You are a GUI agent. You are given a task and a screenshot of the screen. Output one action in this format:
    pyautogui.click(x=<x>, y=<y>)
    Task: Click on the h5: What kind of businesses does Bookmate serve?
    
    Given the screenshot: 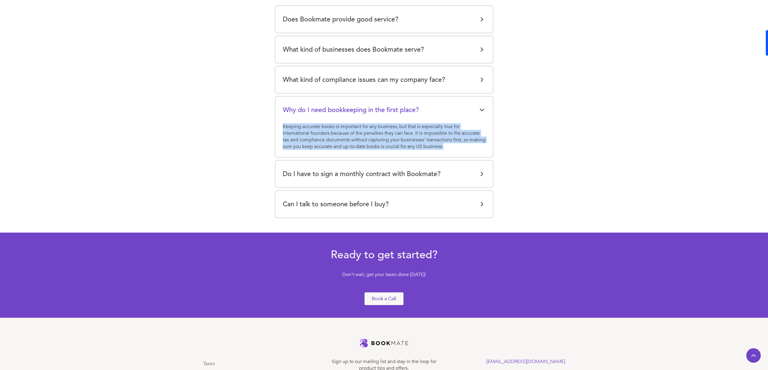 What is the action you would take?
    pyautogui.click(x=353, y=49)
    